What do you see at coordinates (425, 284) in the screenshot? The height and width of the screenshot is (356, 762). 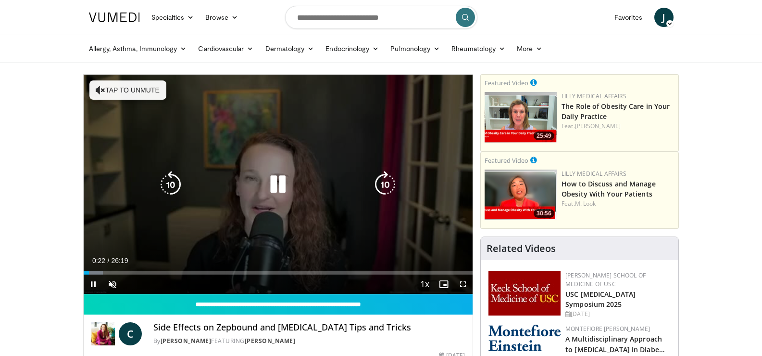 I see `button: Playback Rate` at bounding box center [425, 284].